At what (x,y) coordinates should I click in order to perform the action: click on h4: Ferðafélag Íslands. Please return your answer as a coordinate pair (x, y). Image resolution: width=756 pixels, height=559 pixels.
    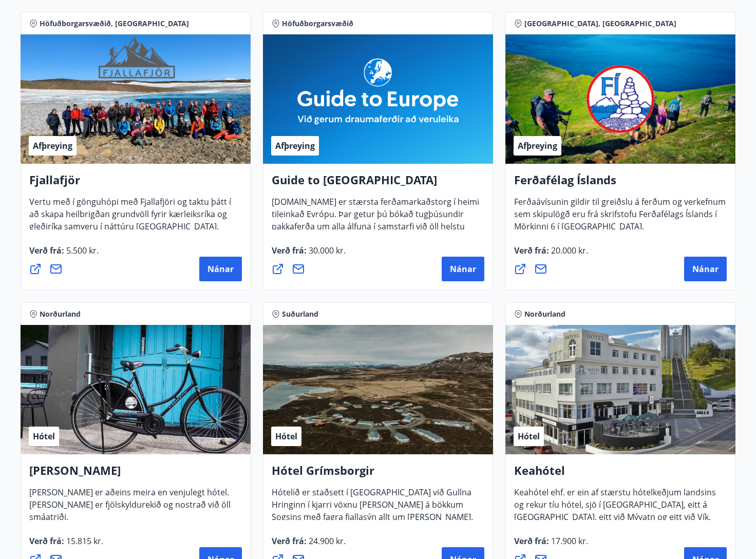
    Looking at the image, I should click on (620, 184).